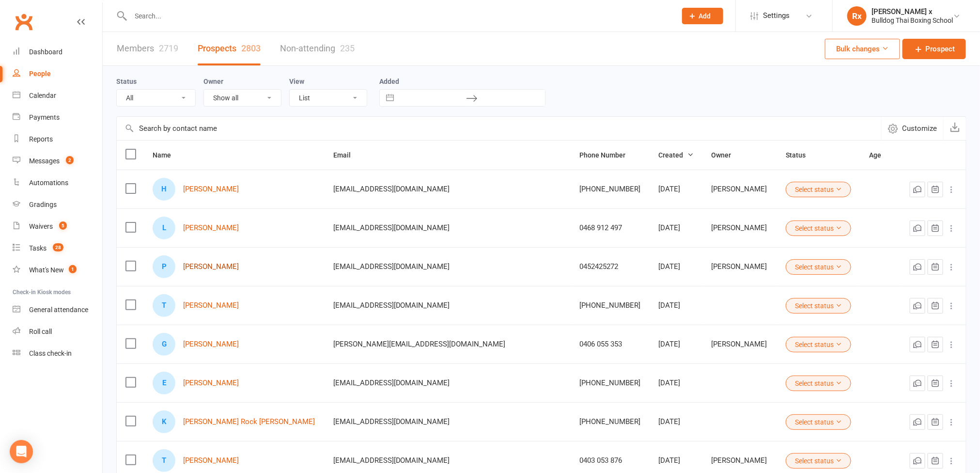  What do you see at coordinates (611, 460) in the screenshot?
I see `div: 0403 053 876` at bounding box center [611, 460].